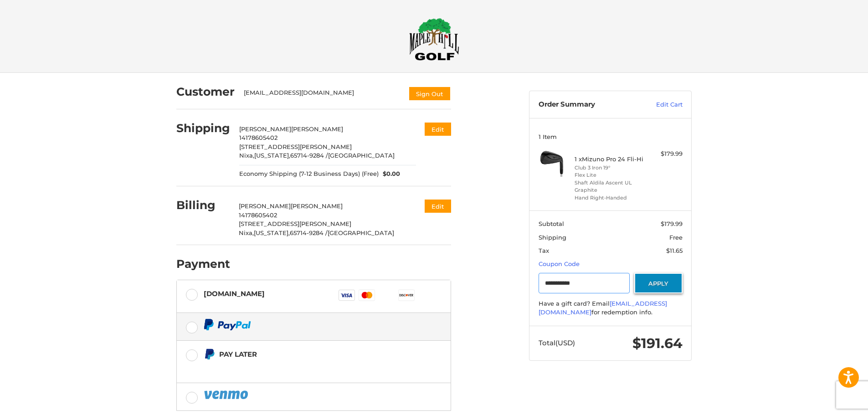 The height and width of the screenshot is (415, 868). What do you see at coordinates (587, 104) in the screenshot?
I see `h3: Order Summary` at bounding box center [587, 104].